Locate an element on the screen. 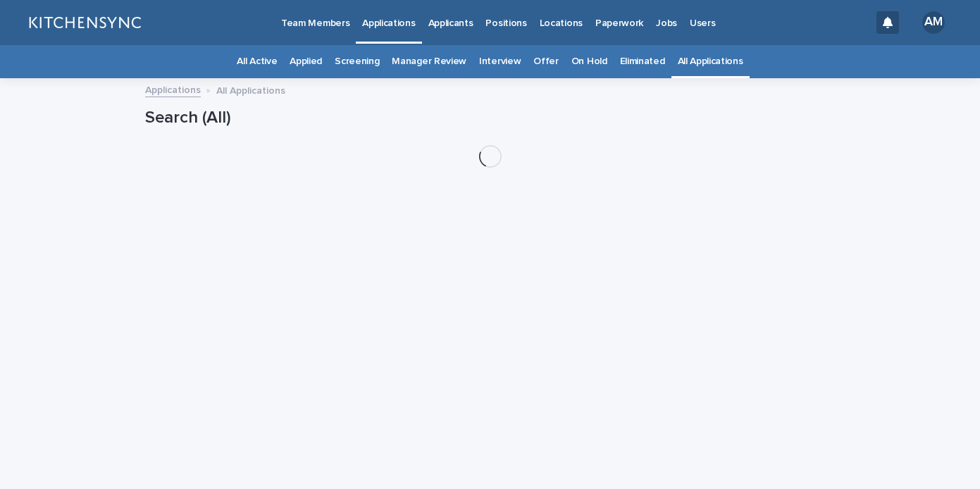 Image resolution: width=980 pixels, height=489 pixels. a: All Active is located at coordinates (257, 61).